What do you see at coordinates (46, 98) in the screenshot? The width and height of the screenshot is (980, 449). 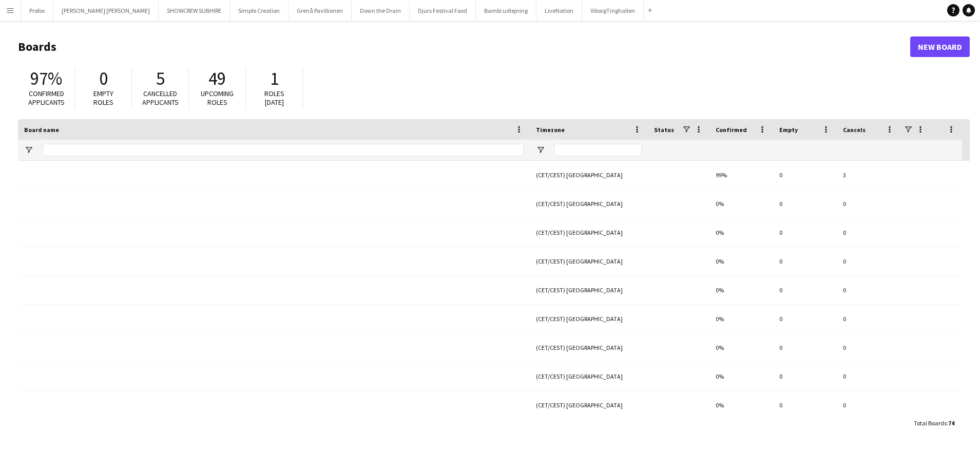 I see `span: Confirmed applicants` at bounding box center [46, 98].